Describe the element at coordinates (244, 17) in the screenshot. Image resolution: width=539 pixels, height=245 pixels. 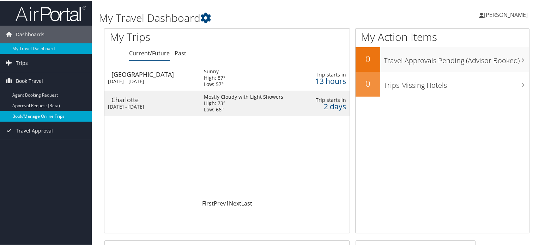
I see `h1: My Travel Dashboard` at that location.